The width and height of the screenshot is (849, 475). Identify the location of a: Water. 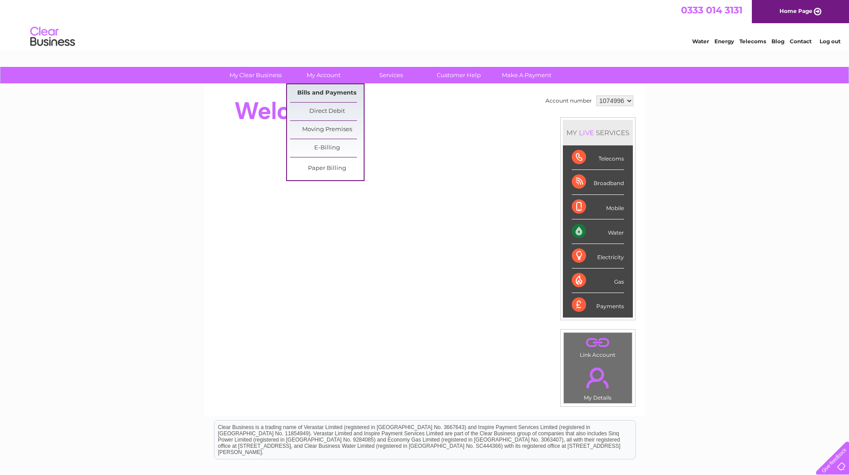
(701, 41).